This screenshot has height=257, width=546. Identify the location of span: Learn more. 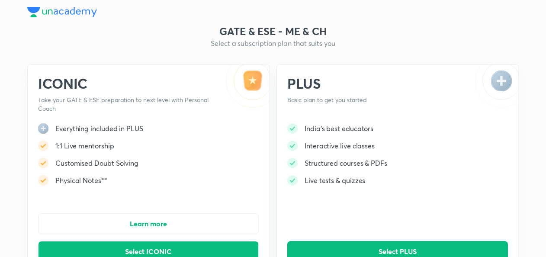
(148, 224).